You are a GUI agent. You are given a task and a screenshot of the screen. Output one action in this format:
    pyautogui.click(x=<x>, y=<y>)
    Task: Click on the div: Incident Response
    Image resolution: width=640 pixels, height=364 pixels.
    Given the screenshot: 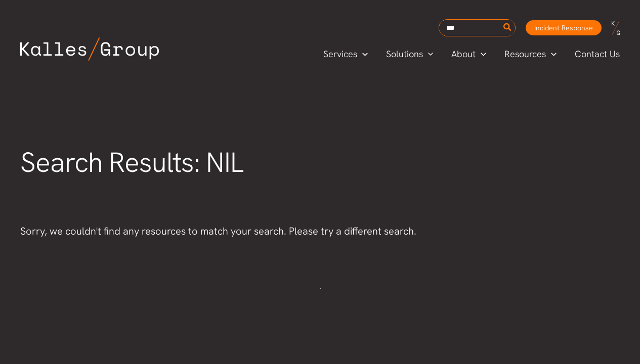 What is the action you would take?
    pyautogui.click(x=564, y=28)
    